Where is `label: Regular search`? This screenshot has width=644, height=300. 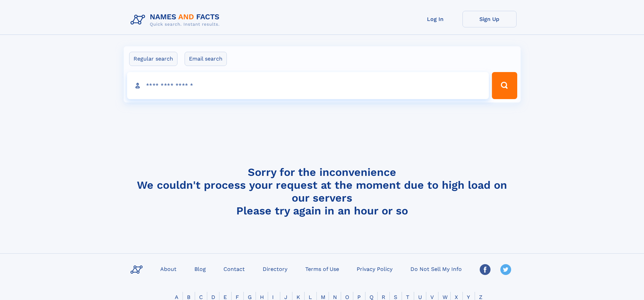 label: Regular search is located at coordinates (153, 59).